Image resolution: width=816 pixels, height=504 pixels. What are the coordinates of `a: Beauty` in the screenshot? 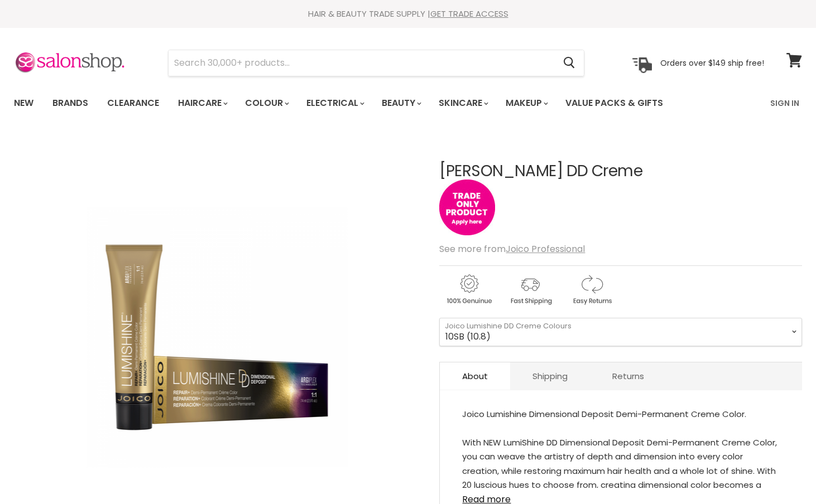 It's located at (401, 103).